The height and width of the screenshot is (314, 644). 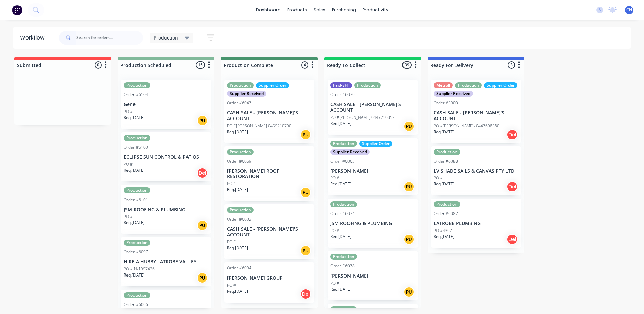 What do you see at coordinates (166, 262) in the screenshot?
I see `p: HIRE A HUBBY LATROBE VALLEY` at bounding box center [166, 262].